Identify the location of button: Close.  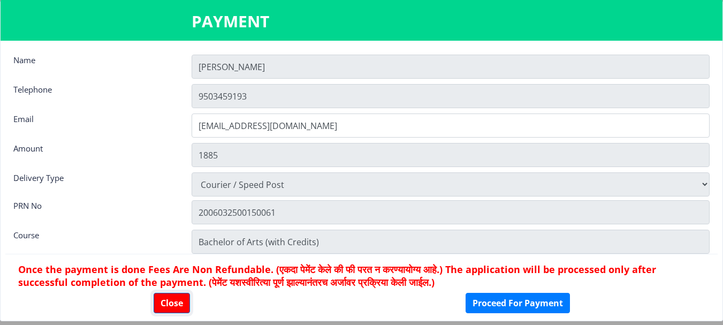
(172, 303).